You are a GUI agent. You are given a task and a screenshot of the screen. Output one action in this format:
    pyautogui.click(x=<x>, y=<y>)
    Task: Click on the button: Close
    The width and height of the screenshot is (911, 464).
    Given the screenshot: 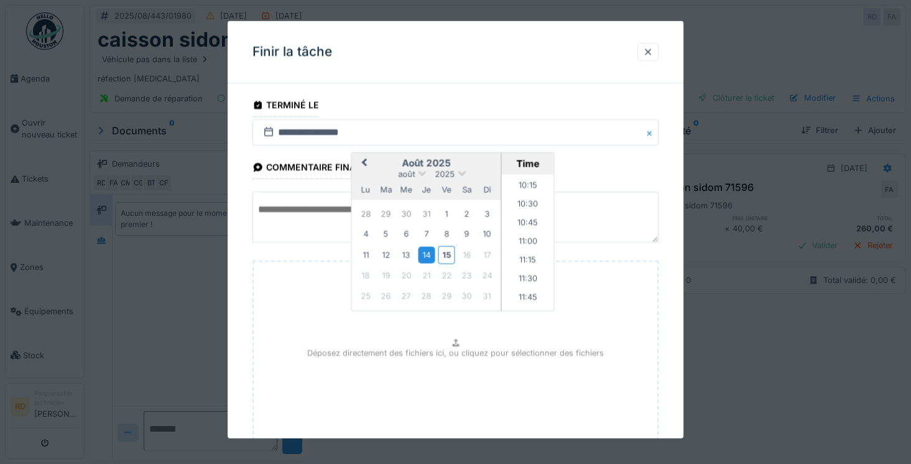 What is the action you would take?
    pyautogui.click(x=652, y=132)
    